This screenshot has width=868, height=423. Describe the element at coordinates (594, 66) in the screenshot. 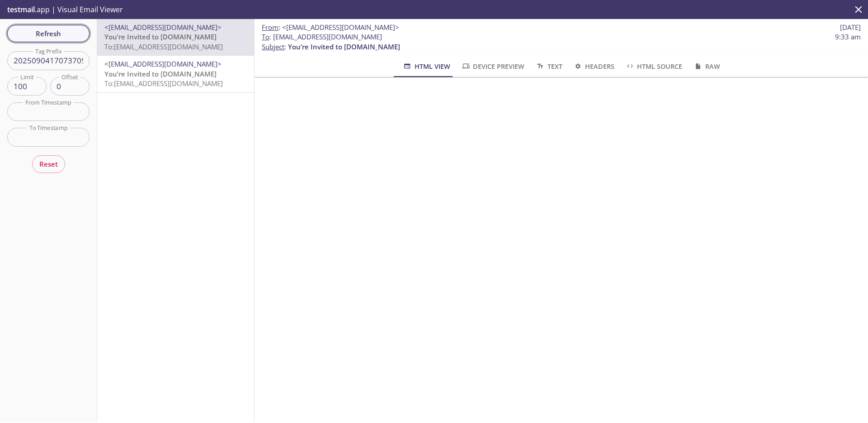

I see `span: Headers` at that location.